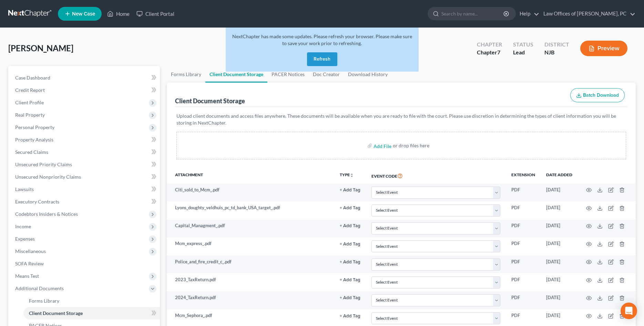  Describe the element at coordinates (352, 175) in the screenshot. I see `i: unfold_more` at that location.